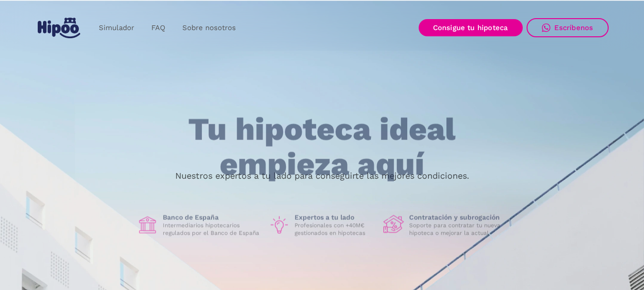  I want to click on a: Consigue tu hipoteca, so click(471, 28).